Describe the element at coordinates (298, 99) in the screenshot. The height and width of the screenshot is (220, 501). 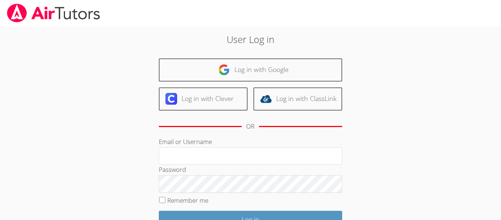
I see `a: Log in with ClassLink` at that location.